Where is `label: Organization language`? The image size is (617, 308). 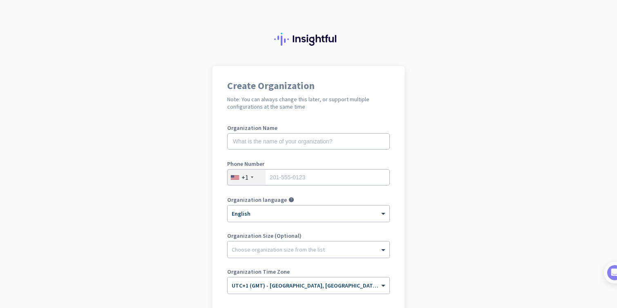
label: Organization language is located at coordinates (257, 200).